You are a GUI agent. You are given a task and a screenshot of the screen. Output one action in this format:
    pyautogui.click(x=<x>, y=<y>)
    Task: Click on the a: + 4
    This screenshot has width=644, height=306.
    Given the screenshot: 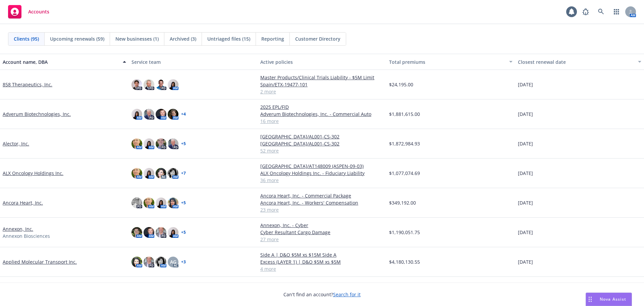 What is the action you would take?
    pyautogui.click(x=183, y=114)
    